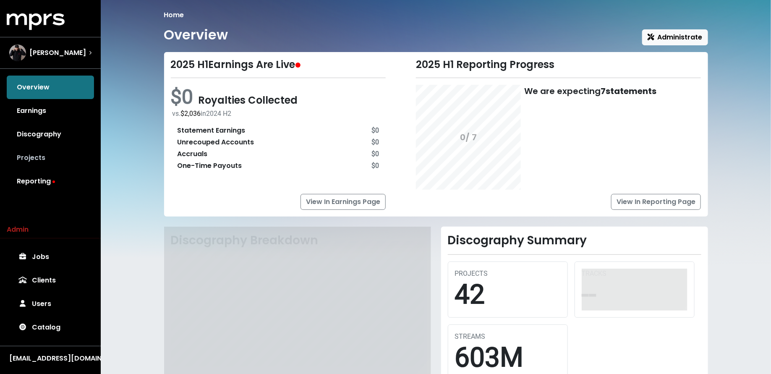  What do you see at coordinates (248, 100) in the screenshot?
I see `span: Royalties Collected` at bounding box center [248, 100].